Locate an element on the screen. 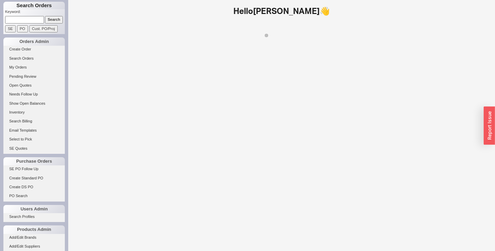  a: Create Order is located at coordinates (34, 49).